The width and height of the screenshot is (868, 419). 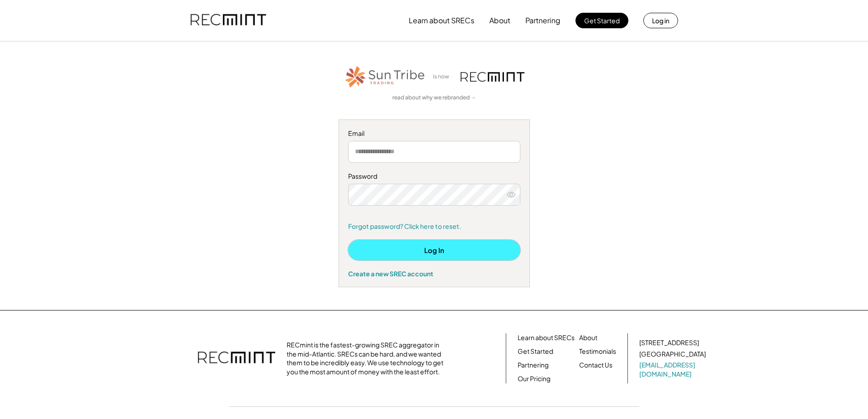 I want to click on button: Partnering, so click(x=543, y=21).